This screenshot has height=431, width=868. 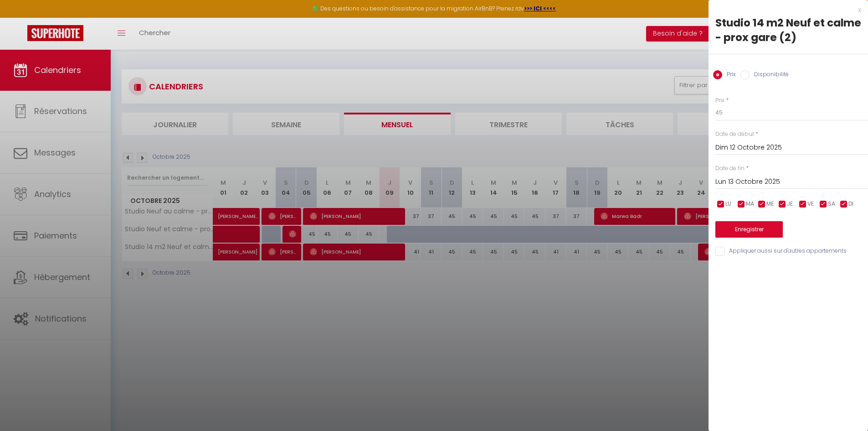 What do you see at coordinates (769, 75) in the screenshot?
I see `label: Disponibilité` at bounding box center [769, 75].